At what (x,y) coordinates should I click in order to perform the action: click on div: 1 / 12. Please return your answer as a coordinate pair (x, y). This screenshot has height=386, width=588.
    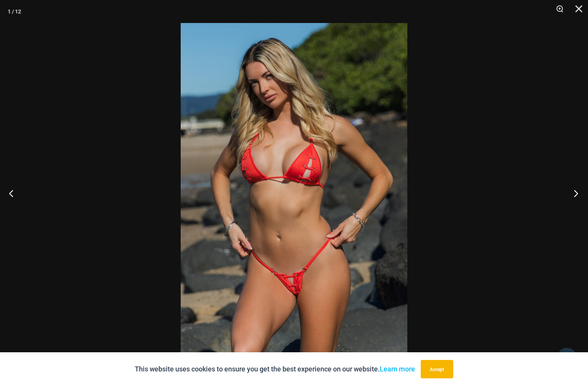
    Looking at the image, I should click on (14, 12).